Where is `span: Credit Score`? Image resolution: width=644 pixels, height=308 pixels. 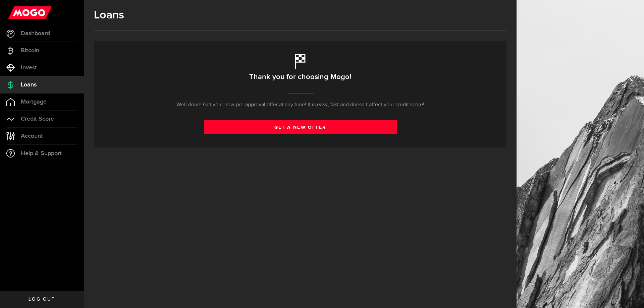
span: Credit Score is located at coordinates (37, 119).